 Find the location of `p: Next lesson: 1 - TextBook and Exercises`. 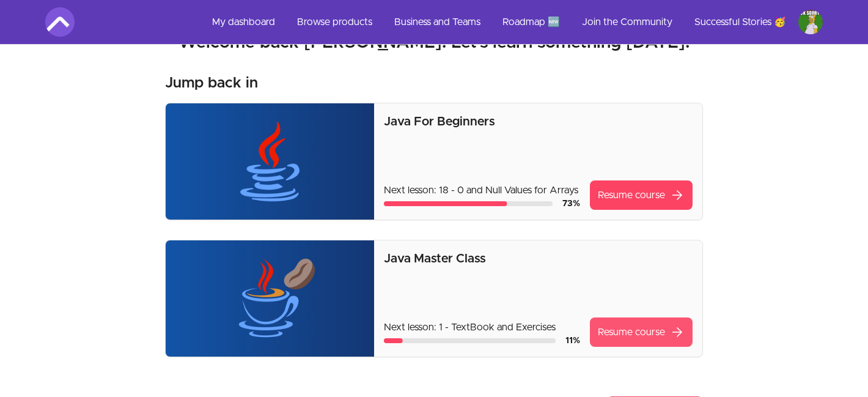

p: Next lesson: 1 - TextBook and Exercises is located at coordinates (481, 327).